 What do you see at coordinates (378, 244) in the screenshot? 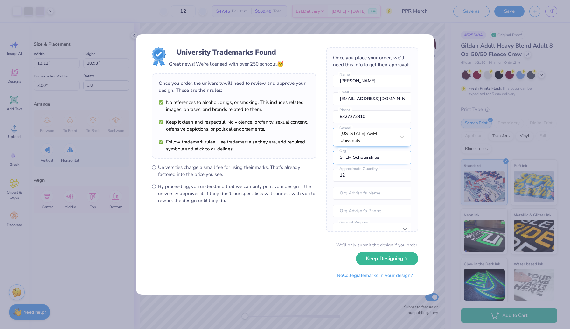
I see `div: We’ll only submit the design if you order.` at bounding box center [378, 244].